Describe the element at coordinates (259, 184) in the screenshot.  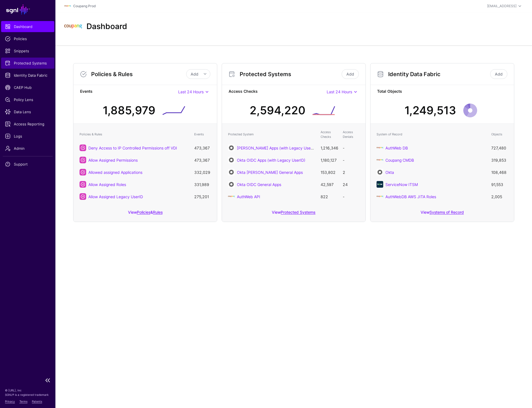
I see `a: Okta OIDC General Apps` at that location.